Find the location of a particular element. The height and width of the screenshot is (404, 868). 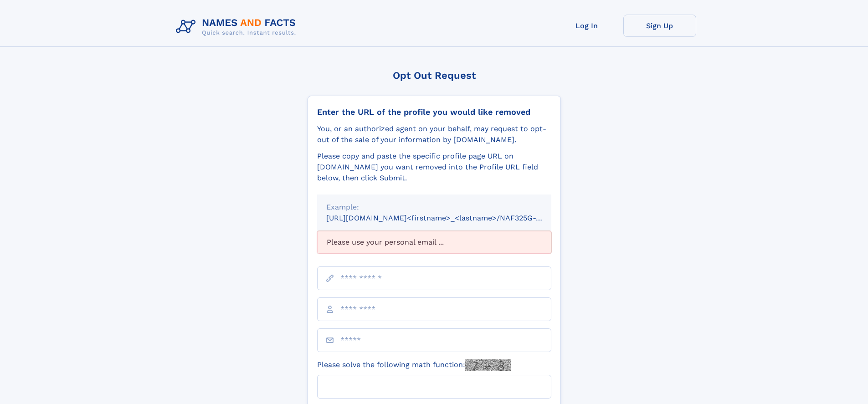

div: Opt Out Request is located at coordinates (434, 75).